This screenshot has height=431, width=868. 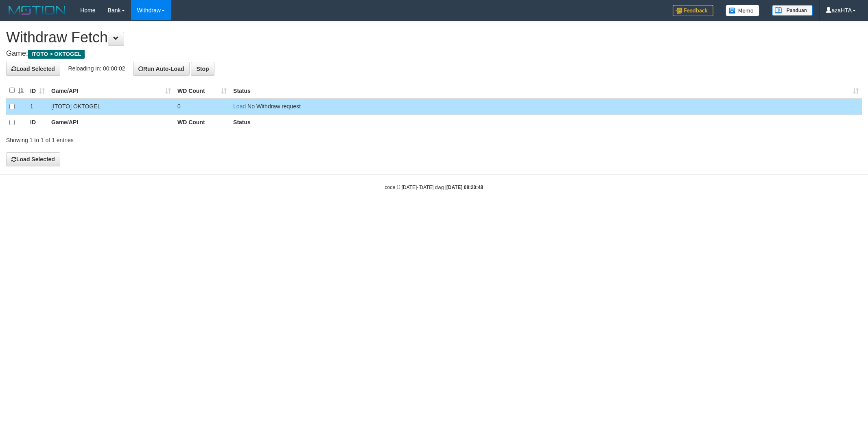 I want to click on h1: Withdraw Fetch, so click(x=434, y=38).